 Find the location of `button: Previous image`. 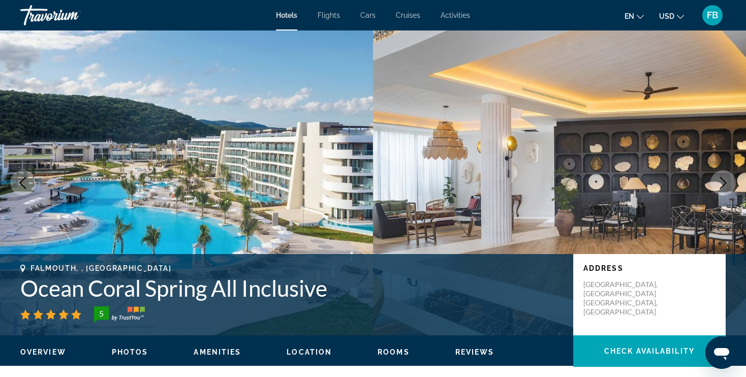

button: Previous image is located at coordinates (23, 183).